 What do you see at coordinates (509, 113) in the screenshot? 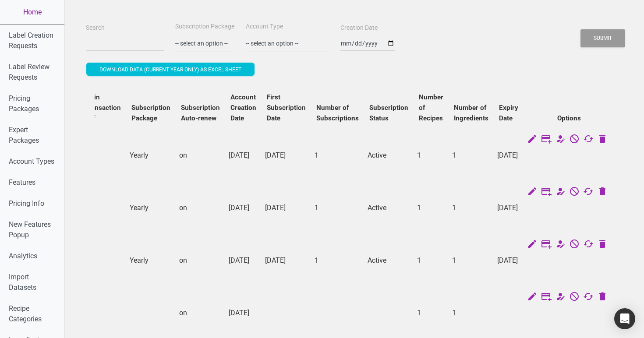
I see `b: Expiry Date` at bounding box center [509, 113].